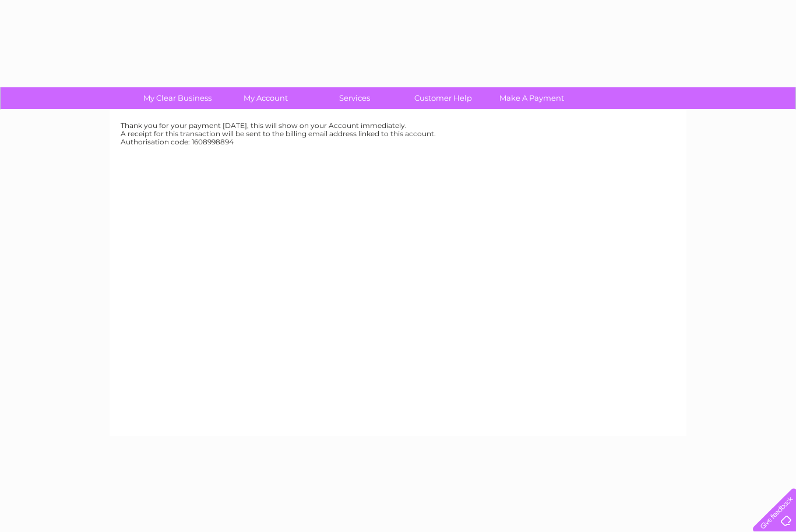  I want to click on a: My Clear Business, so click(177, 98).